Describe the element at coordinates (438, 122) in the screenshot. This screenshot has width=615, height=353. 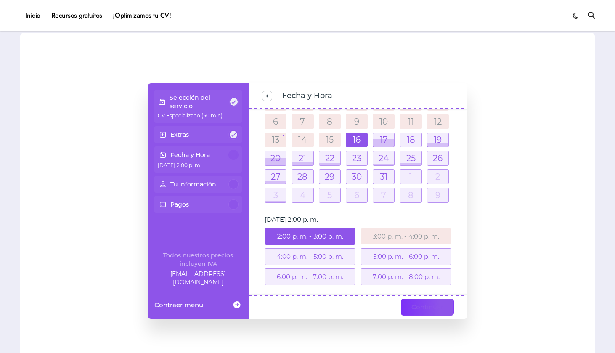
I see `td: 12 de octubre de 2025` at that location.